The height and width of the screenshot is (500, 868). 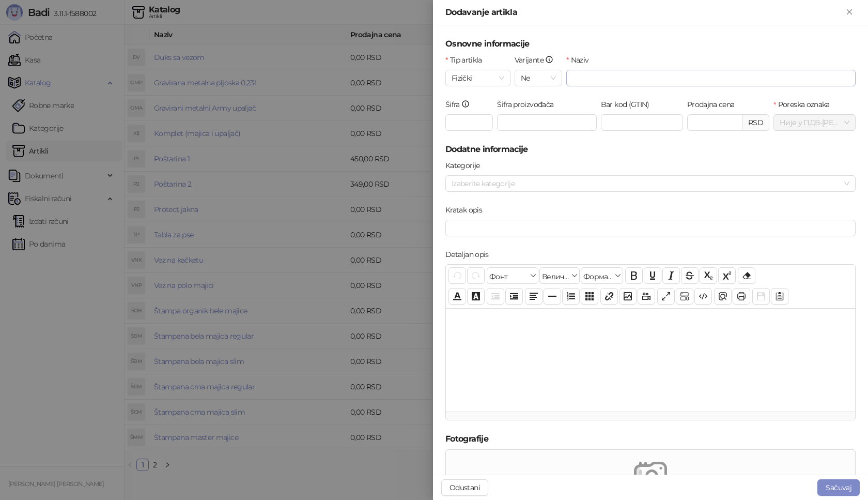 I want to click on button: Поврати, so click(x=457, y=275).